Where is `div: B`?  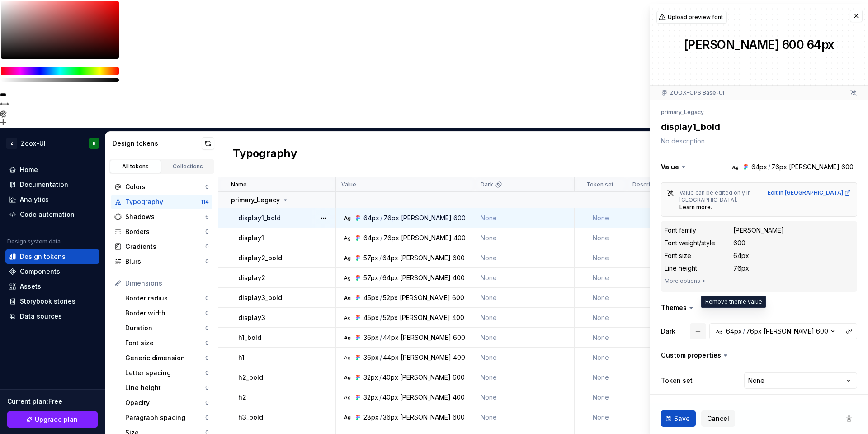
div: B is located at coordinates (94, 143).